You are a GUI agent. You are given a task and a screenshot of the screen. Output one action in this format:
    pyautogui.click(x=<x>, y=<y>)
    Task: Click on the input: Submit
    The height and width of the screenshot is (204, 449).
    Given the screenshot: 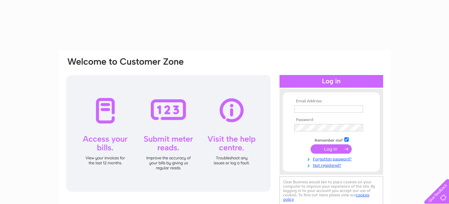 What is the action you would take?
    pyautogui.click(x=331, y=149)
    